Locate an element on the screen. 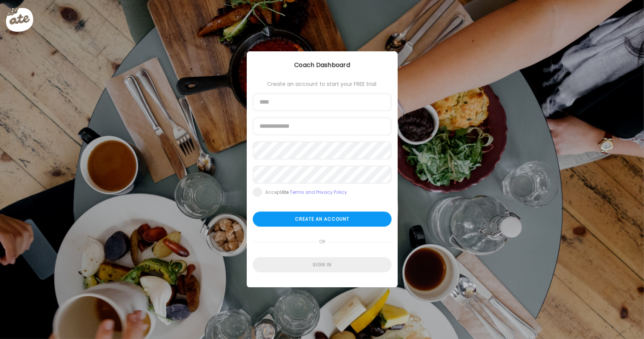 The height and width of the screenshot is (339, 644). div: Sign in is located at coordinates (322, 265).